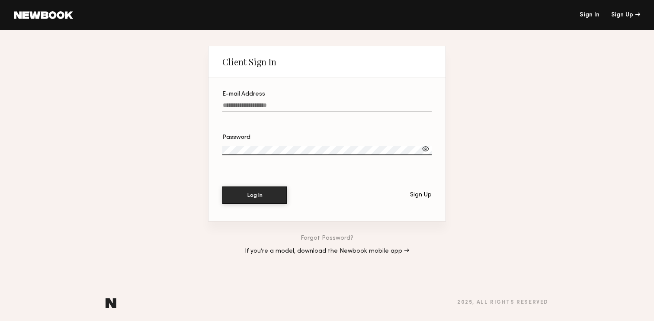 Image resolution: width=654 pixels, height=321 pixels. I want to click on a: Sign In, so click(589, 15).